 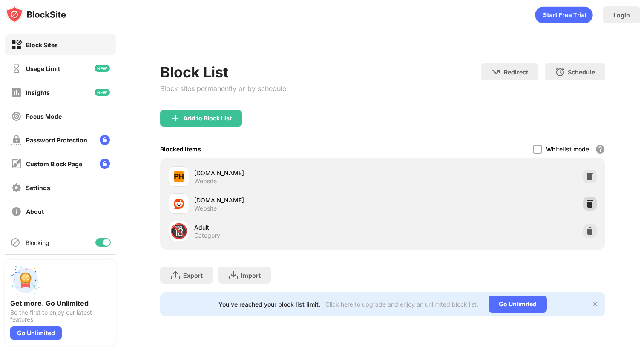 What do you see at coordinates (38, 187) in the screenshot?
I see `div: Settings` at bounding box center [38, 187].